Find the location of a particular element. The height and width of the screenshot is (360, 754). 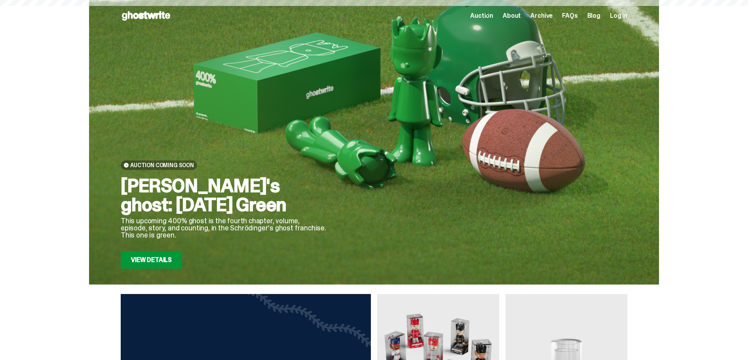

a: Log in is located at coordinates (618, 16).